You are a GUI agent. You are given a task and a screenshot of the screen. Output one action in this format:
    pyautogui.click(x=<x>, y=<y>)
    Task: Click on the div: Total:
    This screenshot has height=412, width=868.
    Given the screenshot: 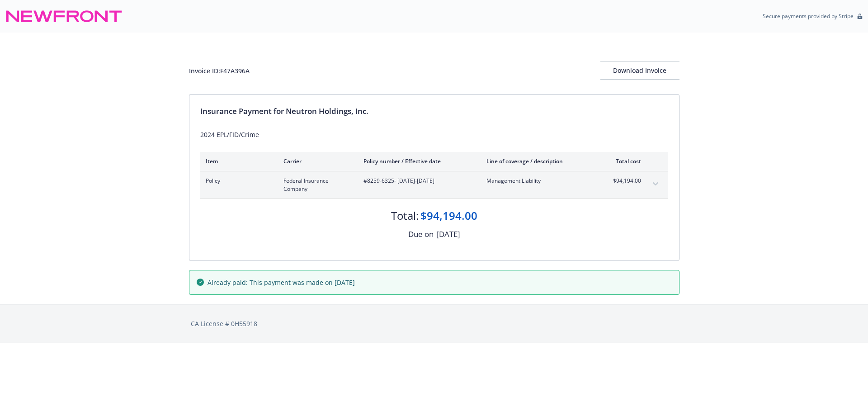 What is the action you would take?
    pyautogui.click(x=404, y=215)
    